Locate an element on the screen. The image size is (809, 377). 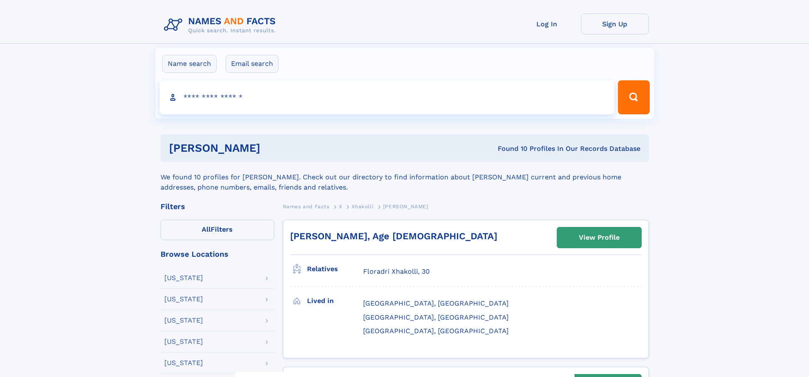
div: View Profile is located at coordinates (599, 237).